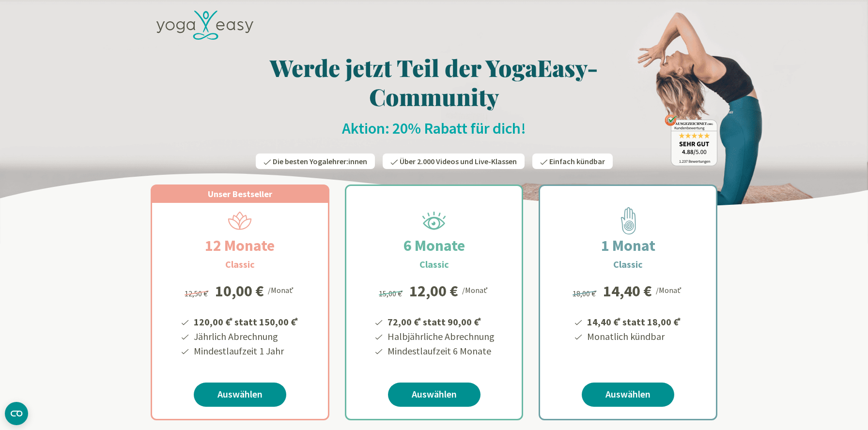 The image size is (868, 430). Describe the element at coordinates (197, 294) in the screenshot. I see `span: 12,50 €` at that location.